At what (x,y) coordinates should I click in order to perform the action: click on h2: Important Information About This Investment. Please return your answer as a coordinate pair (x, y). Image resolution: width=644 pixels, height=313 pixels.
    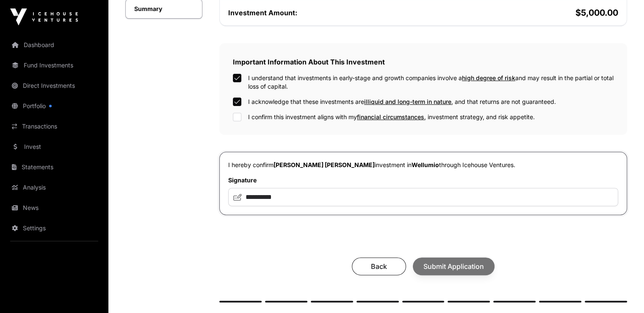
    Looking at the image, I should click on (423, 62).